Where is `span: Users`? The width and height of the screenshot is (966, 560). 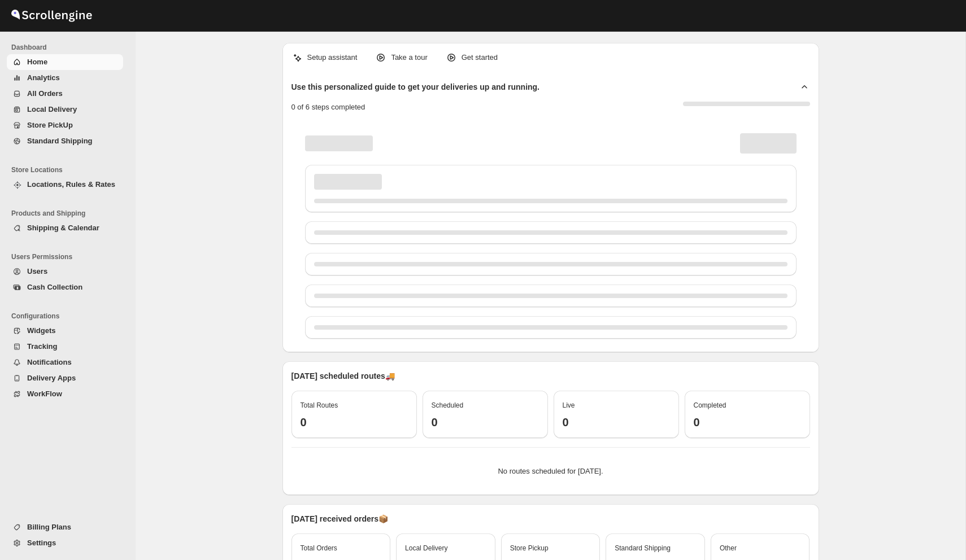 span: Users is located at coordinates (38, 271).